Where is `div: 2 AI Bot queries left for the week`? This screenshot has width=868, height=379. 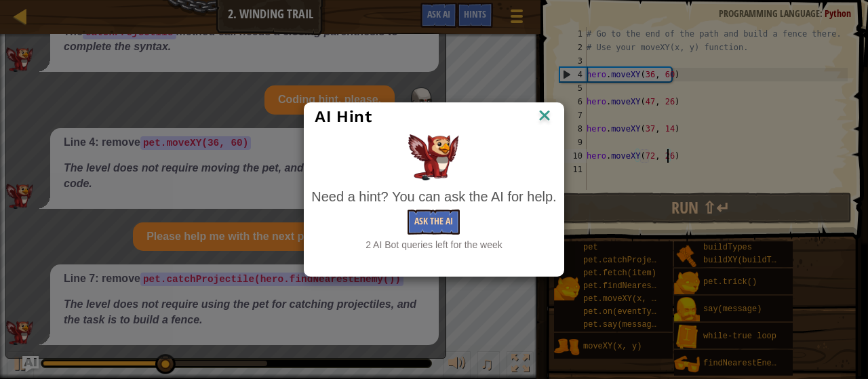 div: 2 AI Bot queries left for the week is located at coordinates (433, 245).